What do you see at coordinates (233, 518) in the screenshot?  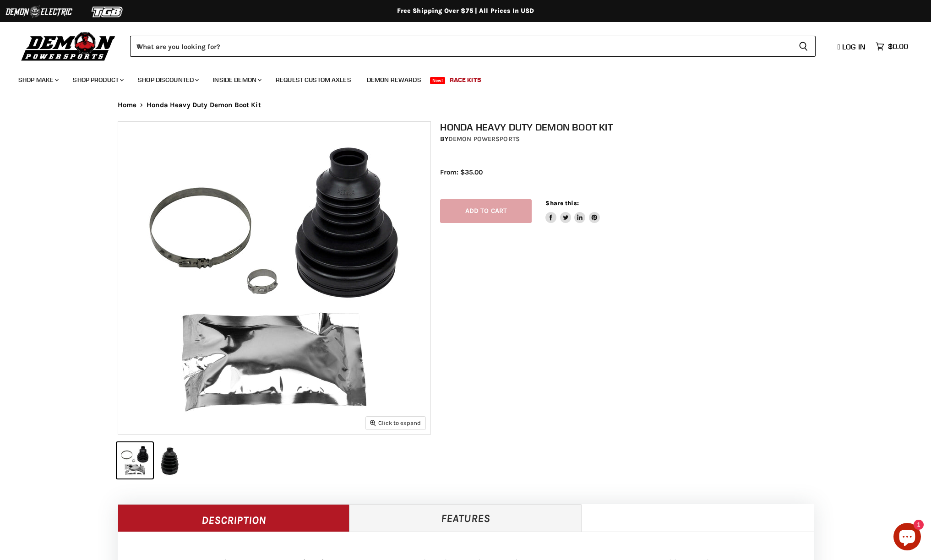 I see `a: Description` at bounding box center [233, 518].